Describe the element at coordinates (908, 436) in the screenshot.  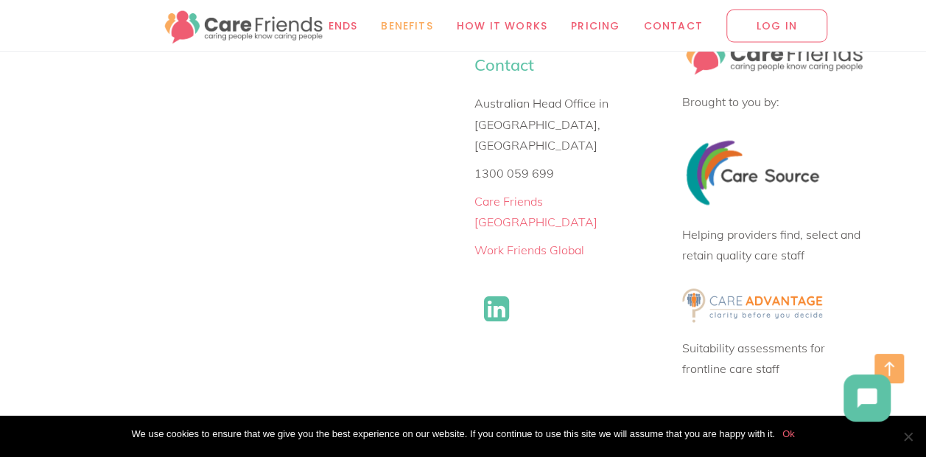
I see `span: No` at that location.